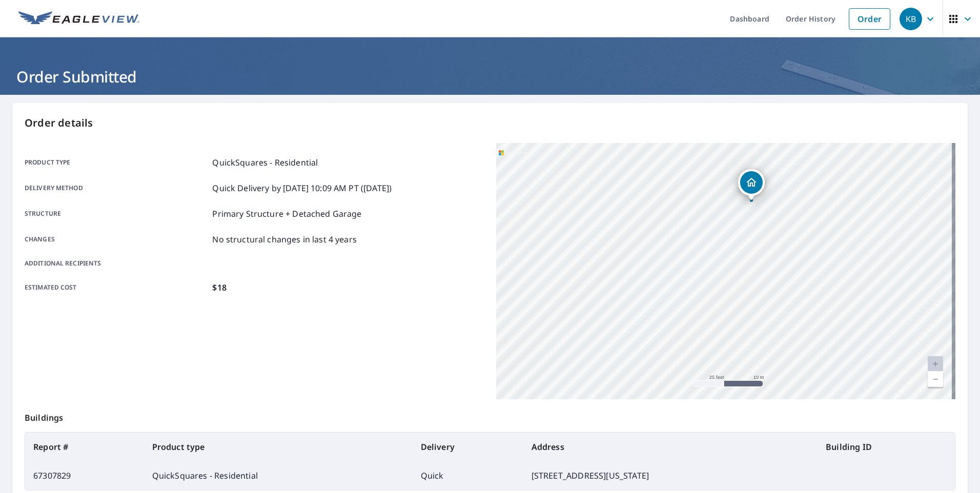 The height and width of the screenshot is (493, 980). Describe the element at coordinates (116, 188) in the screenshot. I see `p: Delivery method` at that location.